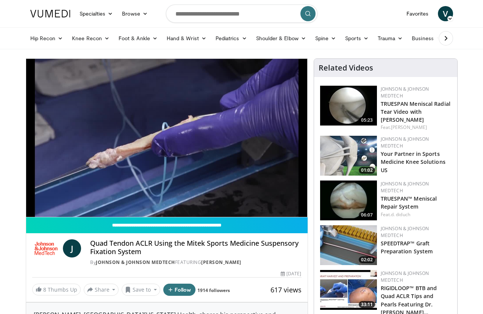  What do you see at coordinates (367, 260) in the screenshot?
I see `span: 02:02` at bounding box center [367, 260].